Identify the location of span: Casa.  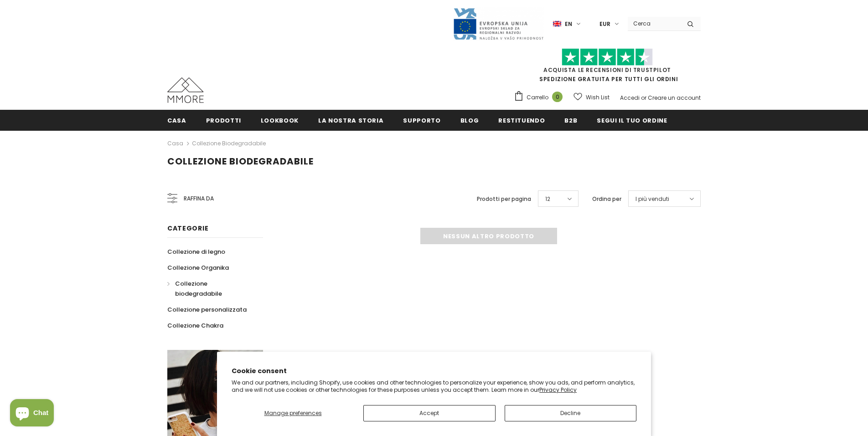
(177, 120).